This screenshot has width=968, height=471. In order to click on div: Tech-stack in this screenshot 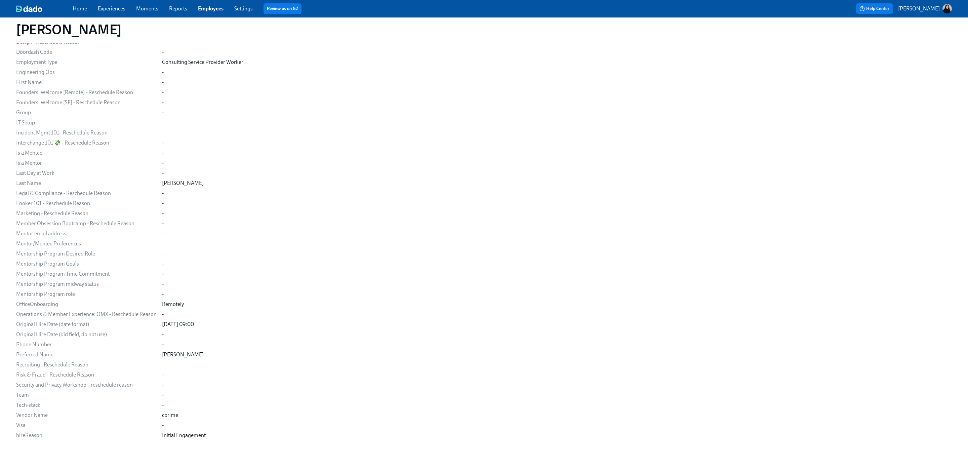, I will do `click(86, 405)`.